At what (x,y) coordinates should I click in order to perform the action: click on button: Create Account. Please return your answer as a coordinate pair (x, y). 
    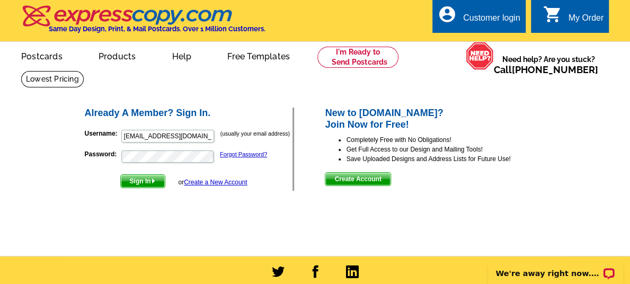
    Looking at the image, I should click on (358, 179).